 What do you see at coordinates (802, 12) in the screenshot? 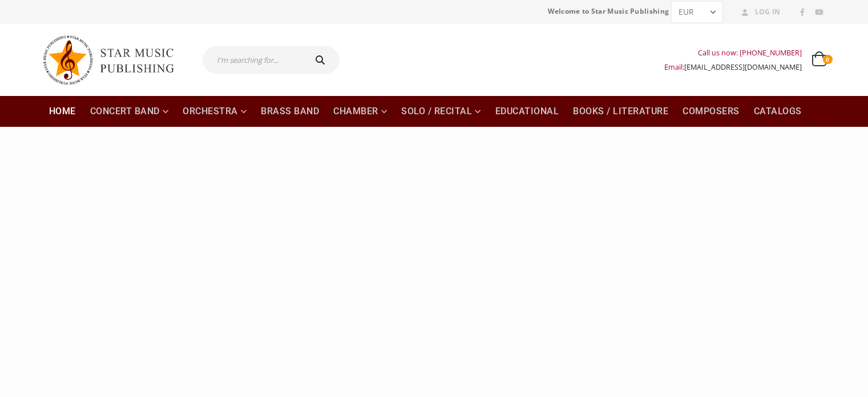
I see `a: Facebook` at bounding box center [802, 12].